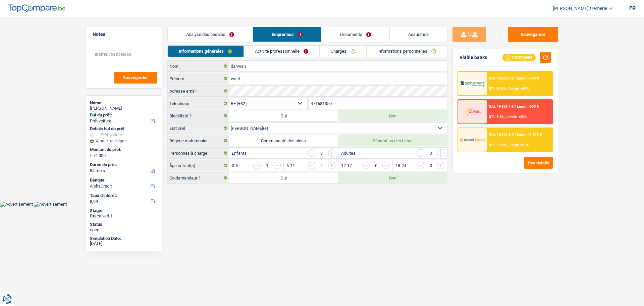 The image size is (644, 306). What do you see at coordinates (124, 141) in the screenshot?
I see `div: Ajouter une ligne` at bounding box center [124, 141].